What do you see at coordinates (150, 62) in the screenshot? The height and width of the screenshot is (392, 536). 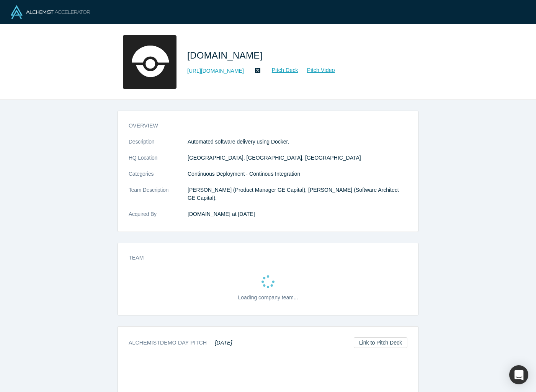 I see `img: drone.io's Logo` at bounding box center [150, 62].